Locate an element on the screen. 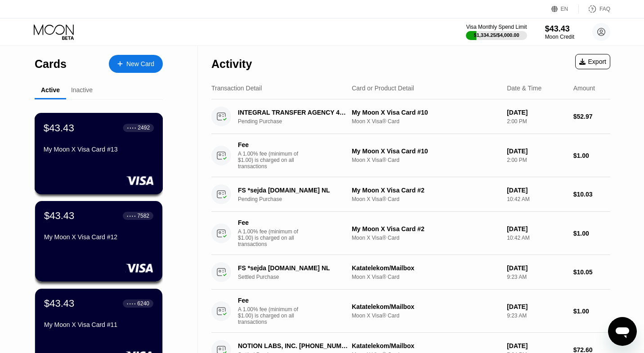  div: Active is located at coordinates (50, 90).